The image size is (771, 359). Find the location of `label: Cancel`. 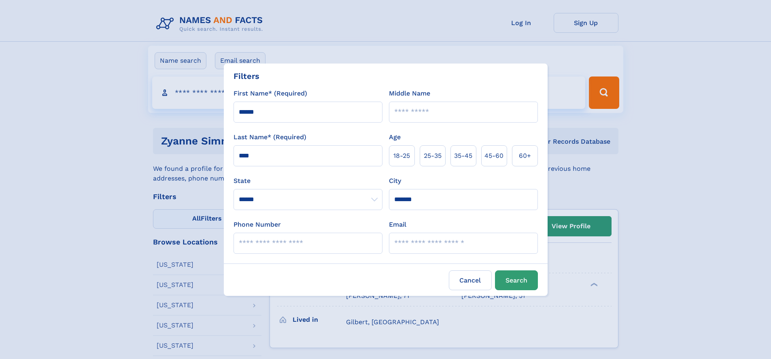

label: Cancel is located at coordinates (470, 280).